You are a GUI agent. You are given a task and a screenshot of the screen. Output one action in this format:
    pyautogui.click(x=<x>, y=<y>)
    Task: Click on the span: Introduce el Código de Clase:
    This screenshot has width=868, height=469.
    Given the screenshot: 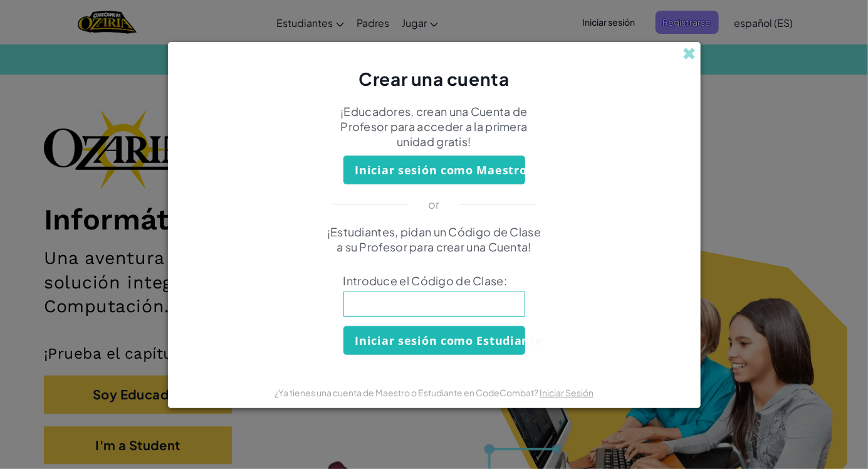 What is the action you would take?
    pyautogui.click(x=434, y=281)
    